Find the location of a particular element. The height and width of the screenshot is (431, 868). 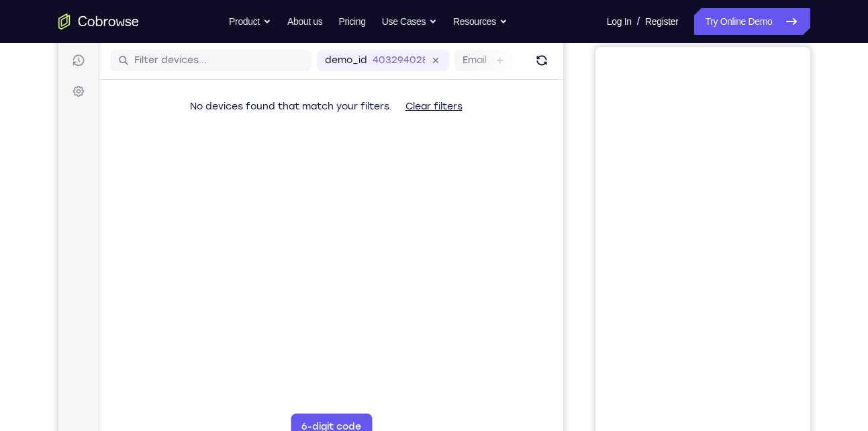

a: Try Online Demo is located at coordinates (752, 22).